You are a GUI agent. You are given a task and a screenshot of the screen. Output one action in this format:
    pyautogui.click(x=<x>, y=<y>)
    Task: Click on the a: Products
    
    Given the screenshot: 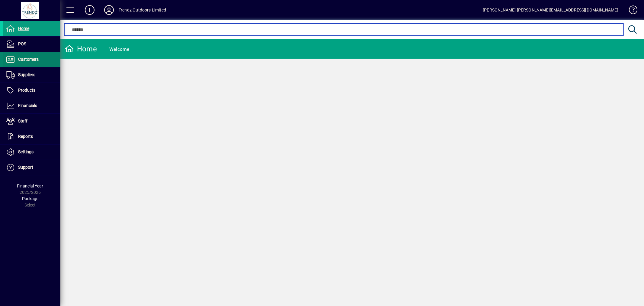 What is the action you would take?
    pyautogui.click(x=32, y=91)
    